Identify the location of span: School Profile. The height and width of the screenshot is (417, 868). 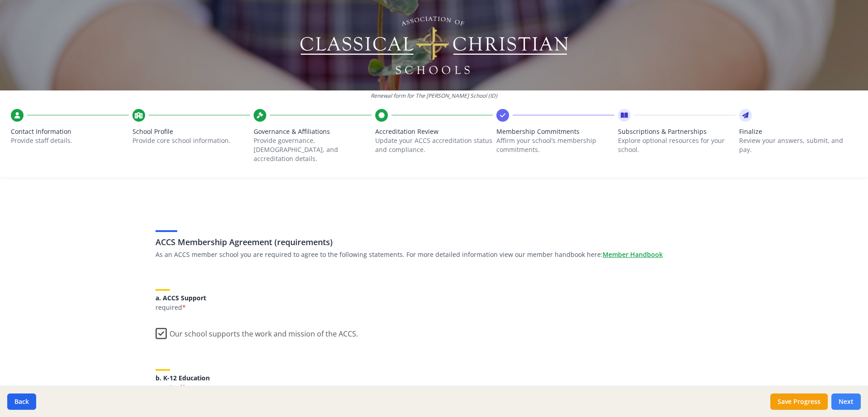
(191, 132).